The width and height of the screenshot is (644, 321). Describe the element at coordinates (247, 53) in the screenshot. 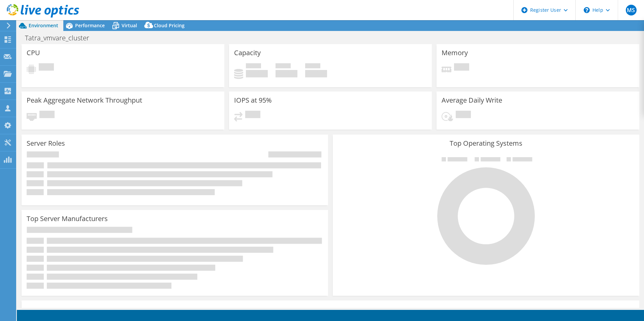

I see `h3: Capacity` at that location.